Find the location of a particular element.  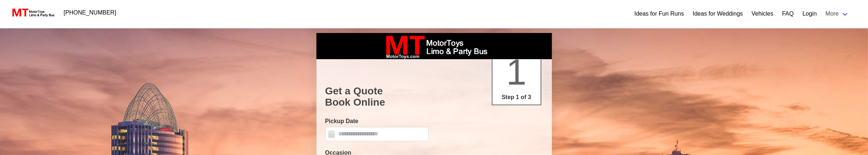

a: Vehicles is located at coordinates (762, 14).